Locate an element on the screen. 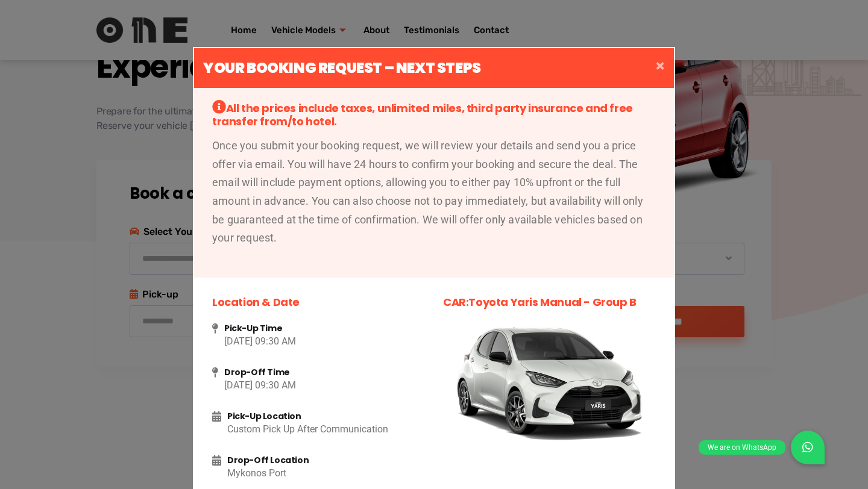 The width and height of the screenshot is (868, 489). h4: Pick-Up Location is located at coordinates (326, 416).